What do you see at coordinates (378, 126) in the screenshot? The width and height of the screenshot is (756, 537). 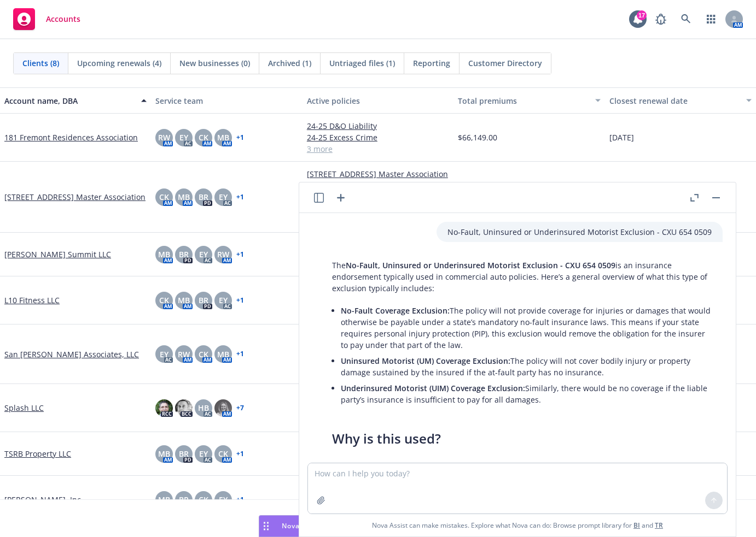 I see `a: 24-25 D&O Liability` at bounding box center [378, 126].